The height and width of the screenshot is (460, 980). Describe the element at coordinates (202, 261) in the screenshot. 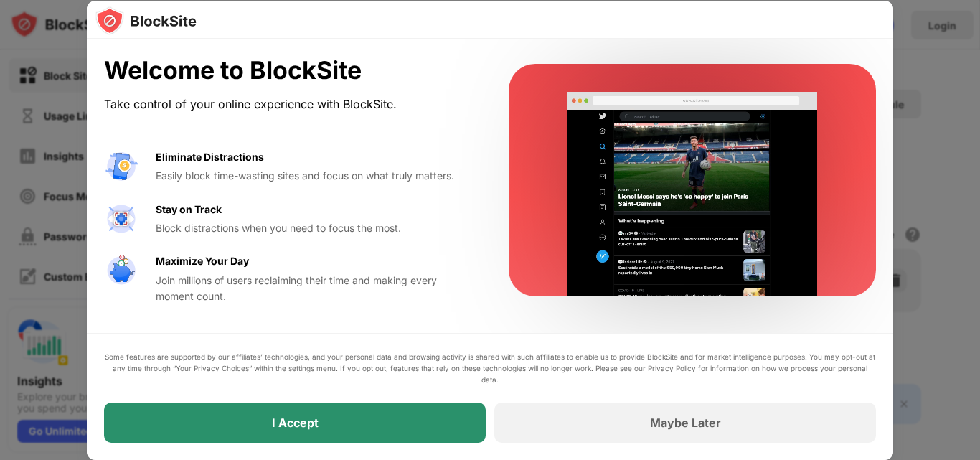

I see `div: Maximize Your Day` at that location.